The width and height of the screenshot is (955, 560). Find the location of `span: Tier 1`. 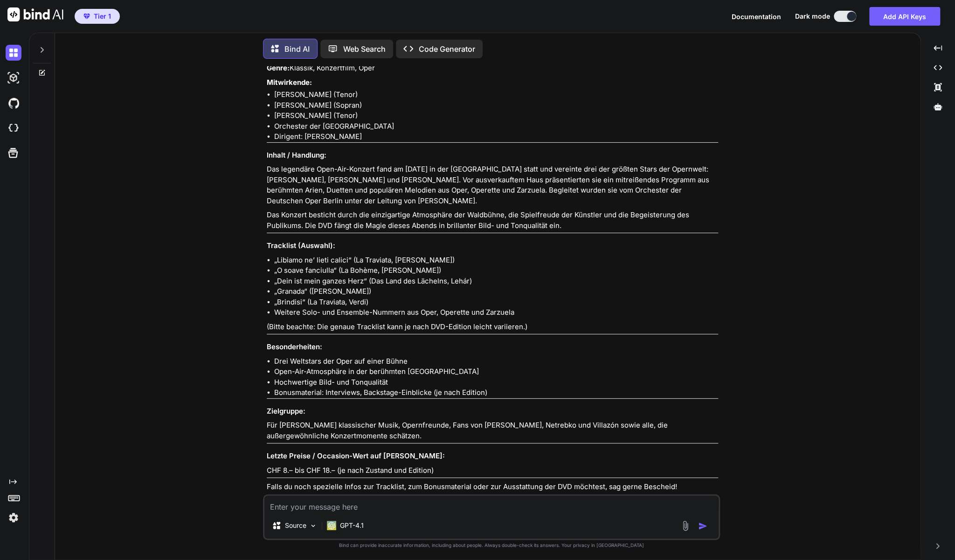

span: Tier 1 is located at coordinates (102, 17).